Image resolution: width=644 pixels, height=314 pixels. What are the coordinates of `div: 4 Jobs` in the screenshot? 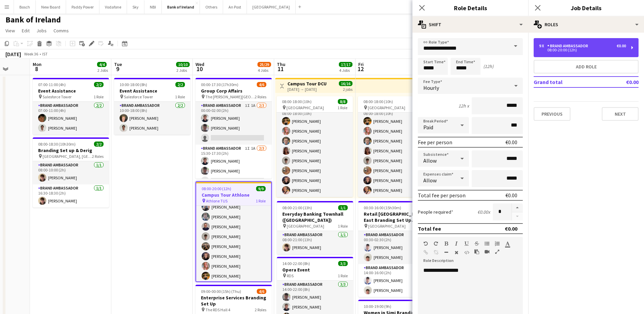 It's located at (264, 70).